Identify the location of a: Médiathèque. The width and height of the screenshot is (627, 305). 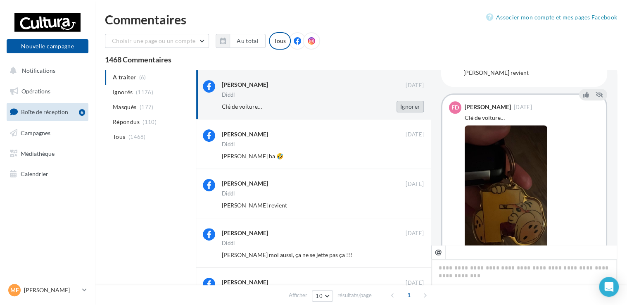
(48, 154).